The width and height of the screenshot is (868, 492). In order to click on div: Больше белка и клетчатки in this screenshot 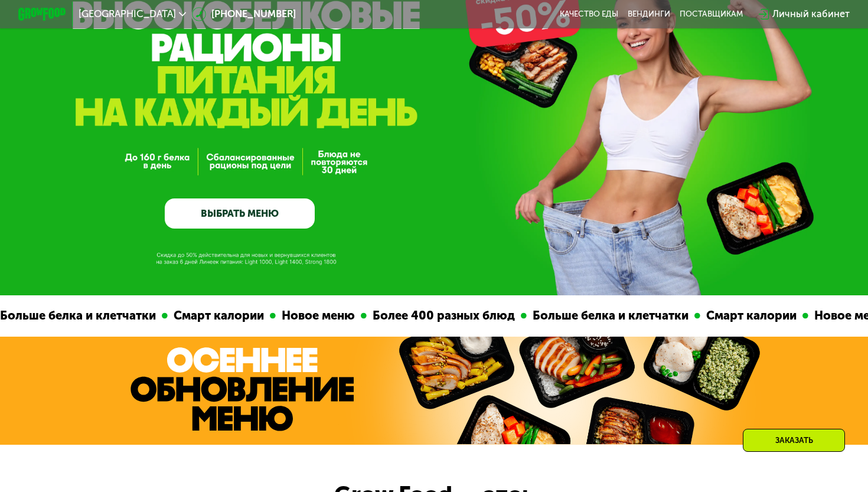, I will do `click(608, 315)`.